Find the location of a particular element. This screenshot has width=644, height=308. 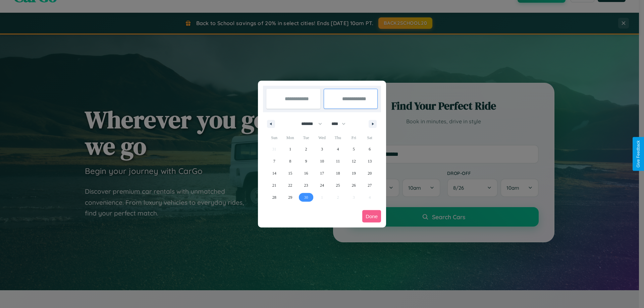

span: 28 is located at coordinates (274, 198).